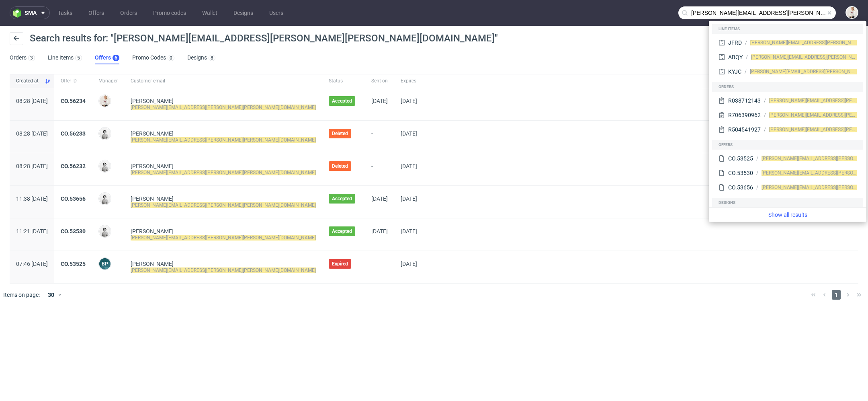 This screenshot has height=401, width=868. Describe the element at coordinates (73, 264) in the screenshot. I see `a: CO.53525` at that location.